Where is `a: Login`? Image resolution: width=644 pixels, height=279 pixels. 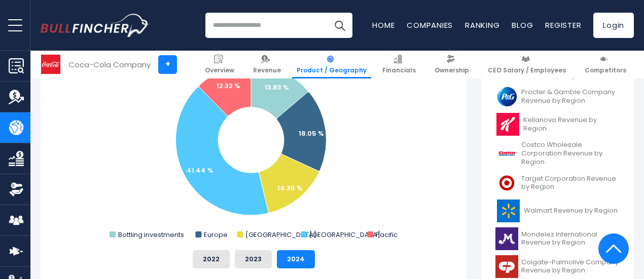 a: Login is located at coordinates (613, 25).